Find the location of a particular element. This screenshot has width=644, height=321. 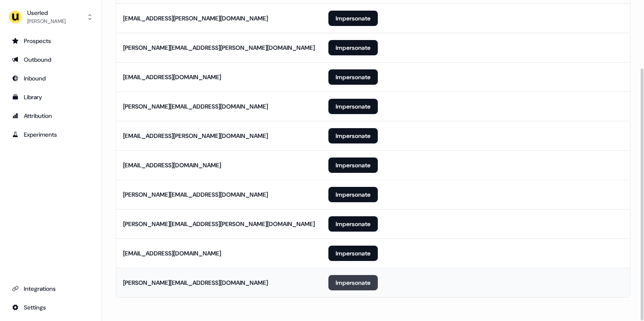

a: Go to Inbound is located at coordinates (51, 78).